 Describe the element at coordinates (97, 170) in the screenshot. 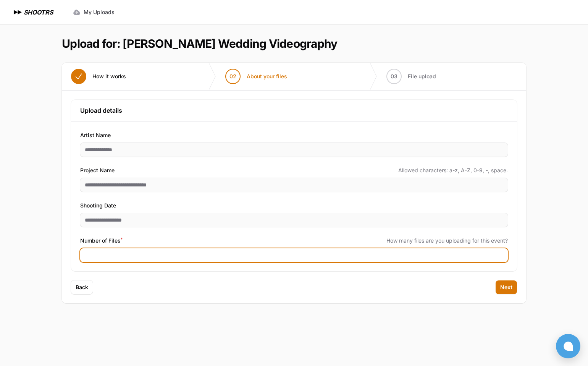

I see `span: Project Name` at that location.